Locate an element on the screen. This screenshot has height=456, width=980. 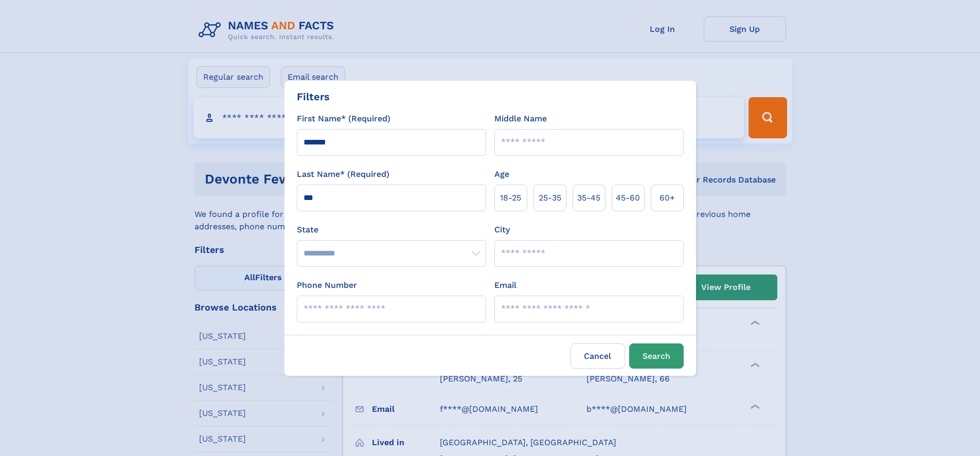
span: 35‑45 is located at coordinates (588, 198).